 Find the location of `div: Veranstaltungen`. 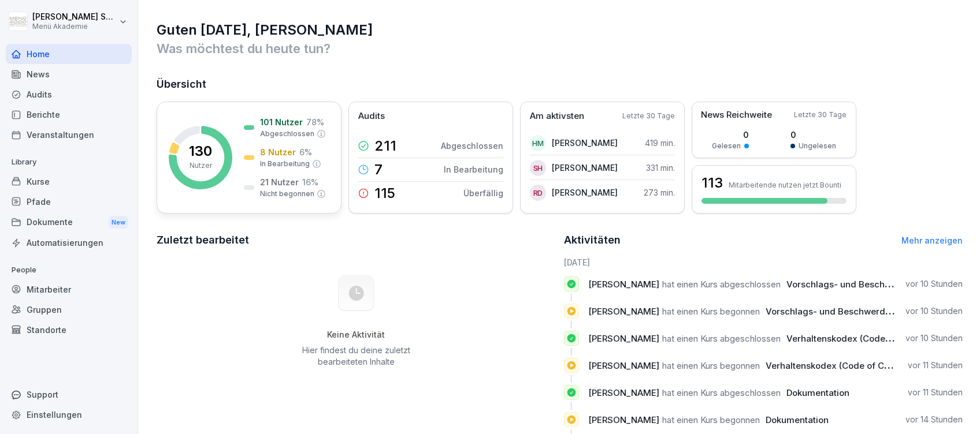

div: Veranstaltungen is located at coordinates (69, 134).